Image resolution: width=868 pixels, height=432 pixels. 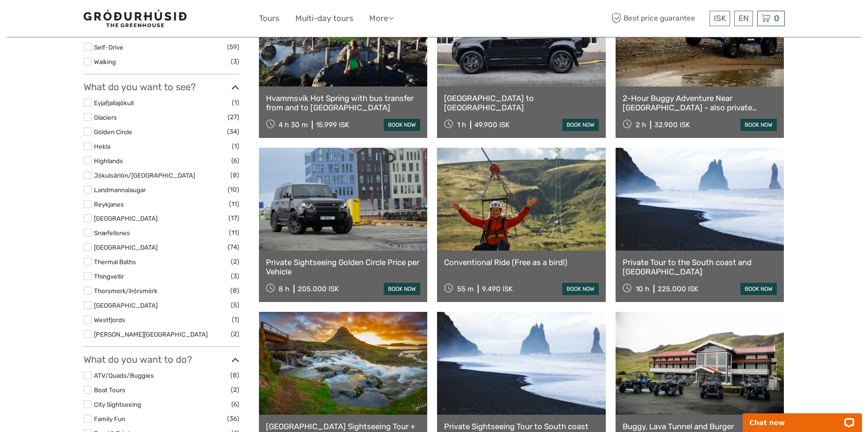 I want to click on div: 225.000 ISK, so click(x=678, y=289).